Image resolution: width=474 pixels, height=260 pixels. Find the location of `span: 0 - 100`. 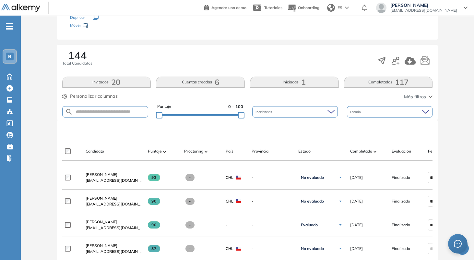

span: 0 - 100 is located at coordinates (236, 106).